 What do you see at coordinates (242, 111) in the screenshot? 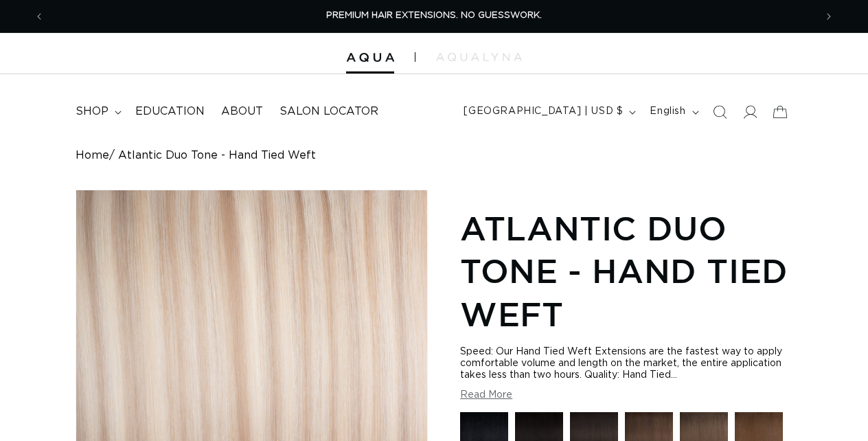
I see `span: About` at bounding box center [242, 111].